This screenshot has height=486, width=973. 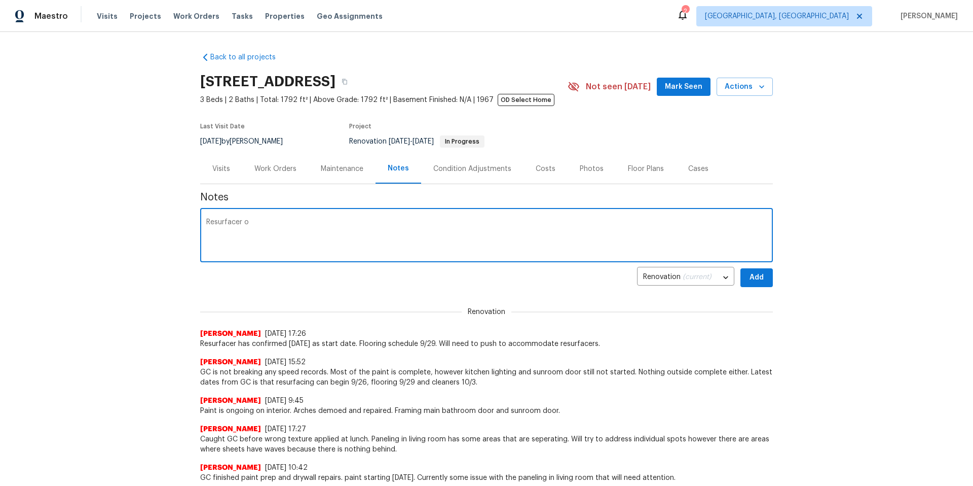 I want to click on span: (current), so click(x=697, y=277).